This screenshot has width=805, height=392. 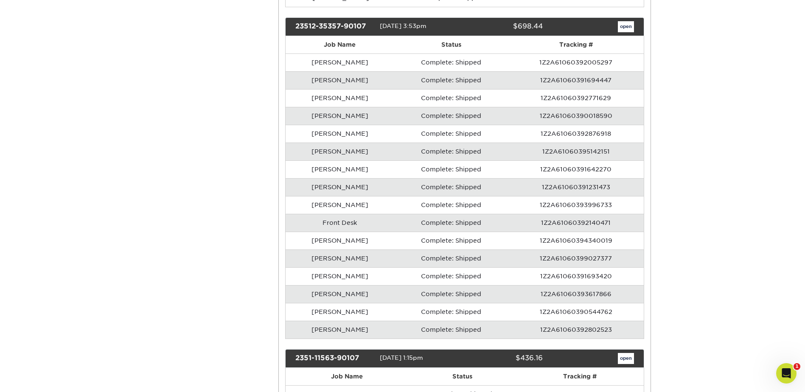 What do you see at coordinates (576, 98) in the screenshot?
I see `td: 1Z2A61060392771629` at bounding box center [576, 98].